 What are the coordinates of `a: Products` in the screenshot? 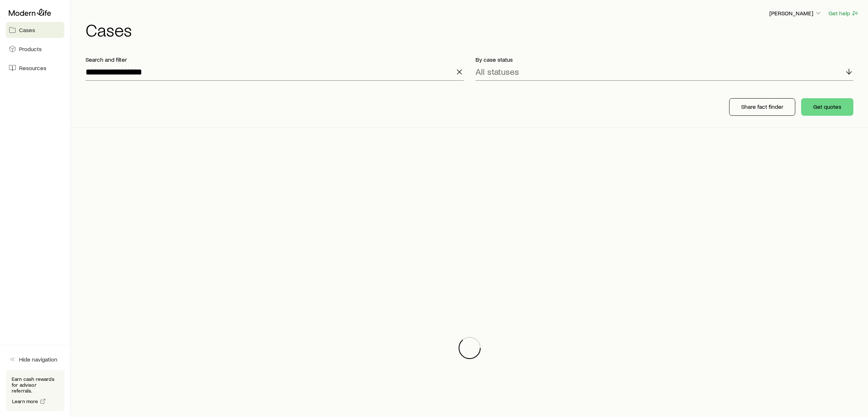 It's located at (35, 49).